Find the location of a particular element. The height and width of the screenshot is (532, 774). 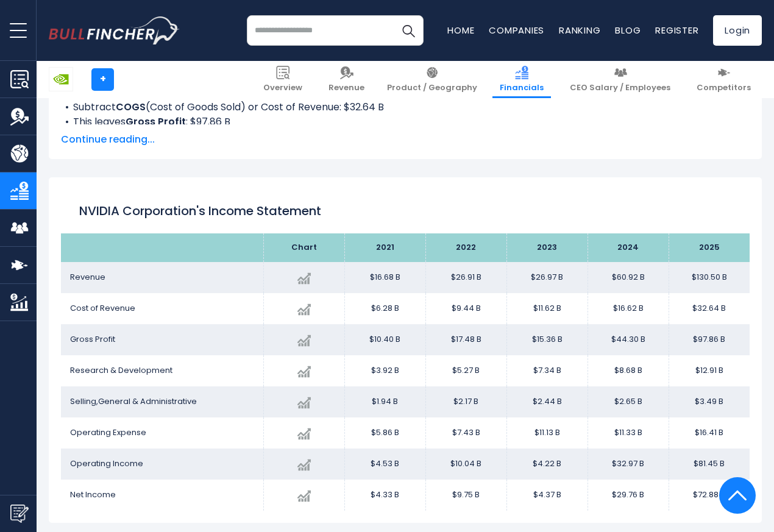

a: Register is located at coordinates (677, 30).